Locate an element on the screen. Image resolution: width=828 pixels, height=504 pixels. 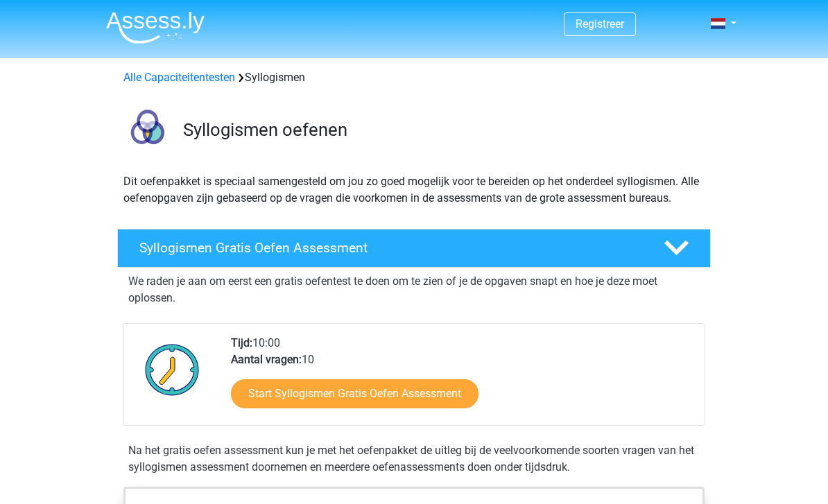
img: Klok is located at coordinates (172, 370).